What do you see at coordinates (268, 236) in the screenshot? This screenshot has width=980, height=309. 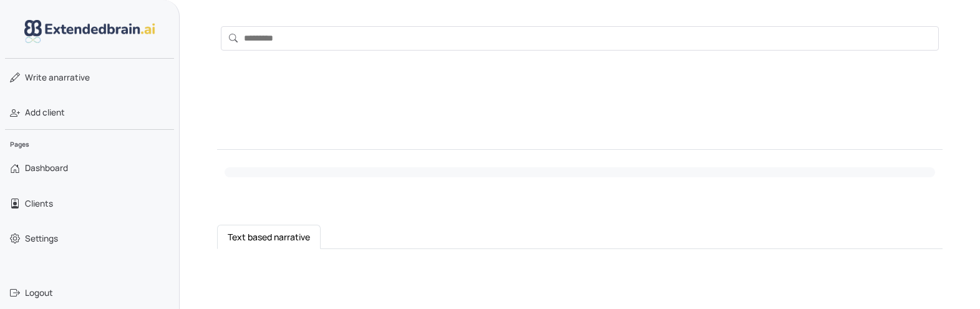 I see `button: Text based narrative` at bounding box center [268, 236].